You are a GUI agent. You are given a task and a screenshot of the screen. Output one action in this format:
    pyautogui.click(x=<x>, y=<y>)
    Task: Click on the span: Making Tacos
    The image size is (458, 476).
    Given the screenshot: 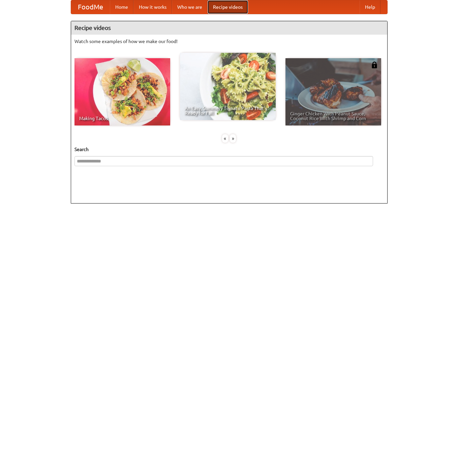 What is the action you would take?
    pyautogui.click(x=122, y=119)
    